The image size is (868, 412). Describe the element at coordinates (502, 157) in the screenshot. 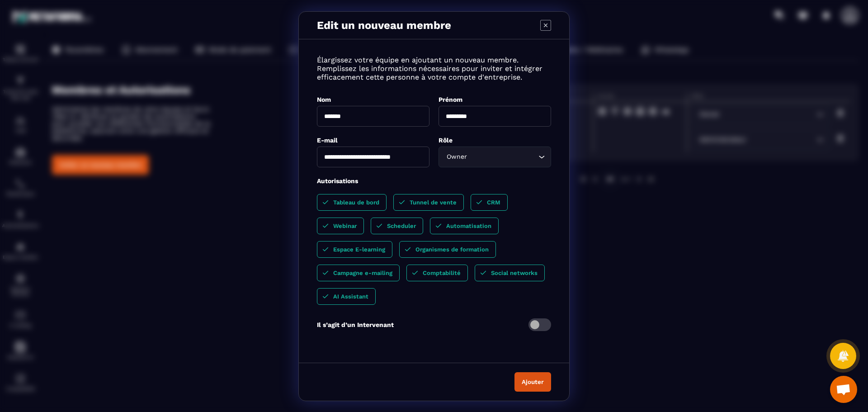

I see `input: Search for option` at that location.